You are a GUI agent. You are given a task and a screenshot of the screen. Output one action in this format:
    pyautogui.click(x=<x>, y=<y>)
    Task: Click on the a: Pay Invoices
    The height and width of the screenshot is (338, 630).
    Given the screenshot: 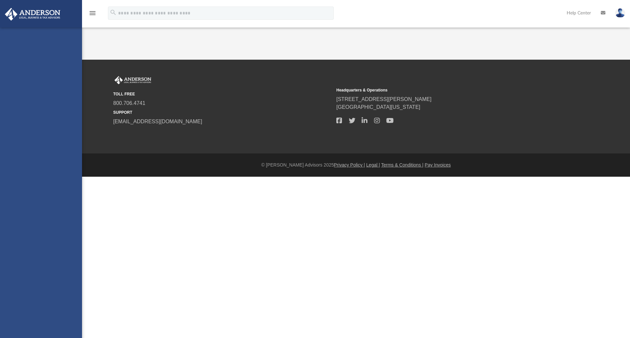 What is the action you would take?
    pyautogui.click(x=437, y=165)
    